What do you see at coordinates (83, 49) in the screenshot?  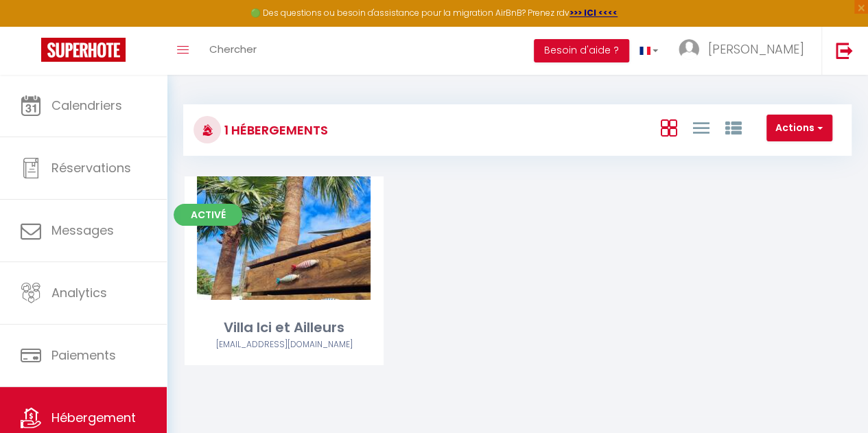 I see `img: Super Booking` at bounding box center [83, 49].